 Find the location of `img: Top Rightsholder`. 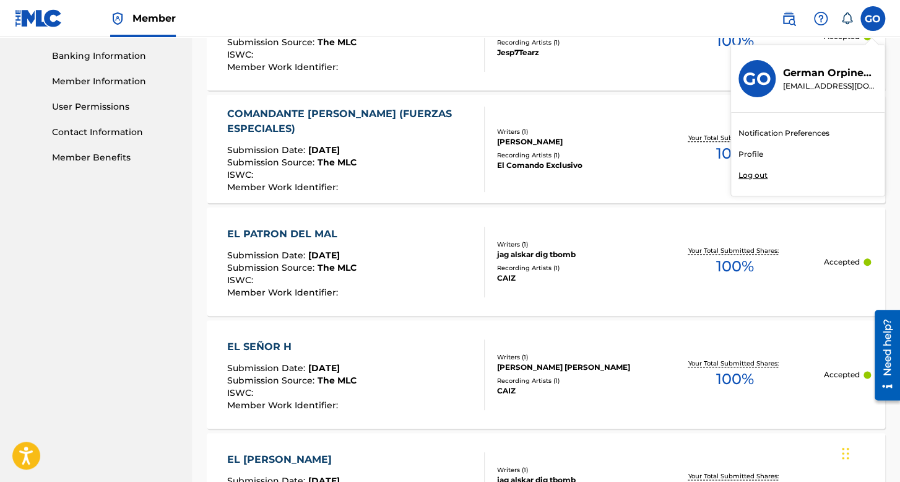

img: Top Rightsholder is located at coordinates (118, 19).